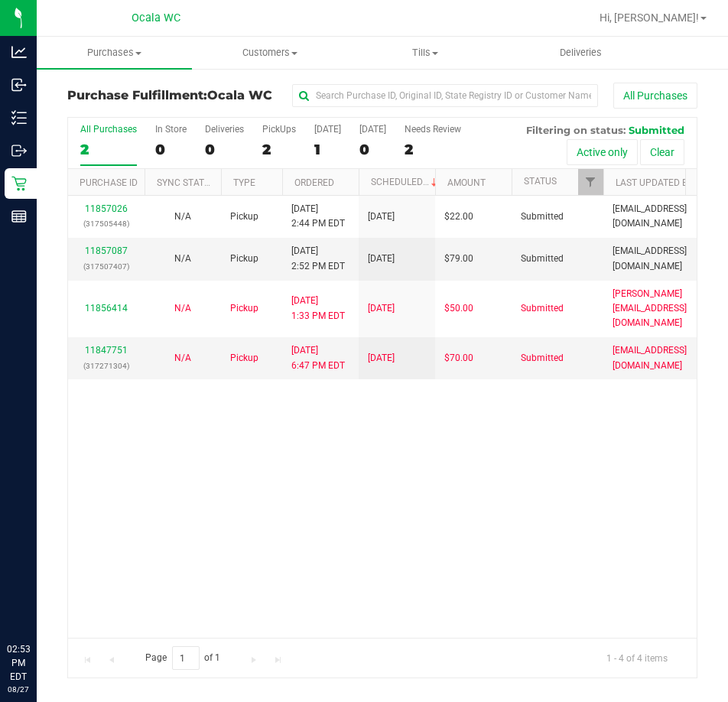  Describe the element at coordinates (654, 183) in the screenshot. I see `a: Last Updated By` at that location.